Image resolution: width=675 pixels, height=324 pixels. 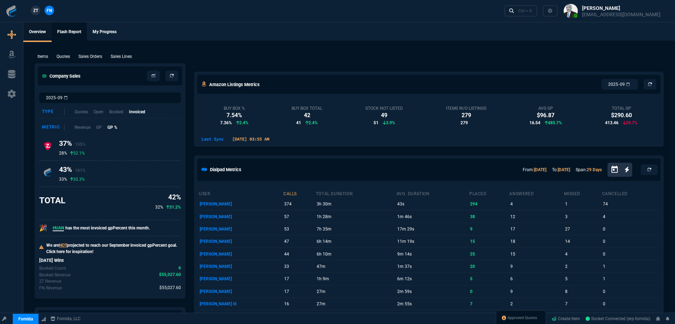 I want to click on div: 42, so click(x=307, y=116).